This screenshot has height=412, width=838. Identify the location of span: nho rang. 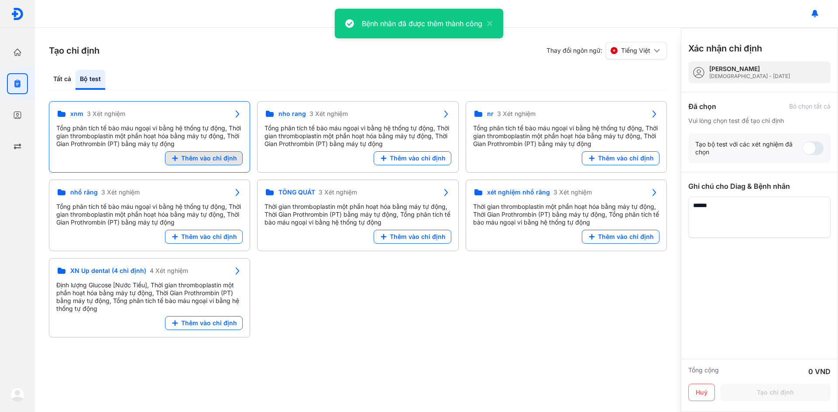
(292, 114).